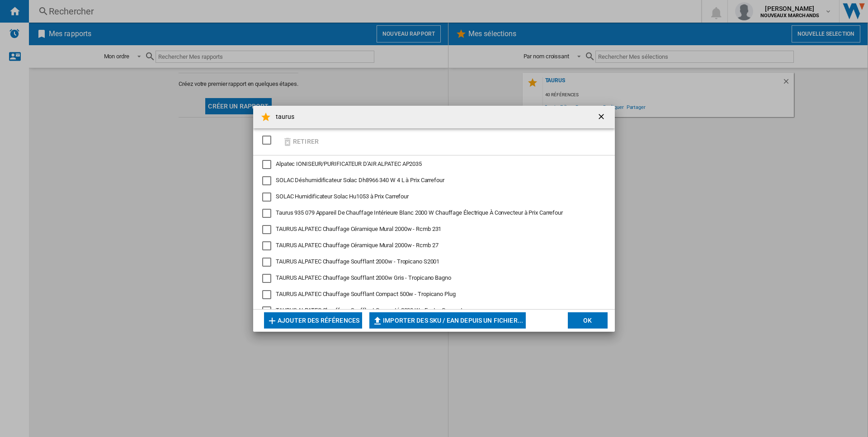  What do you see at coordinates (431, 230) in the screenshot?
I see `md-checkbox: TAURUS ALPATEC Chauffage Céramique Mural 2000w - Rcmb 231` at bounding box center [431, 230].